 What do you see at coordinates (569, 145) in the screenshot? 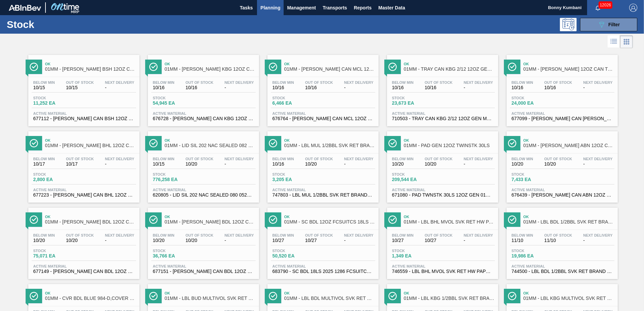
I see `span: 01MM - CARR ABN 12OZ CAN TWNSTK 30/12 CAN AQUEOUS` at bounding box center [569, 145].